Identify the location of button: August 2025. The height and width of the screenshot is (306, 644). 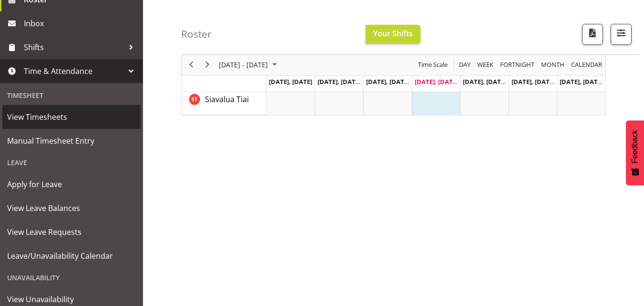
(249, 64).